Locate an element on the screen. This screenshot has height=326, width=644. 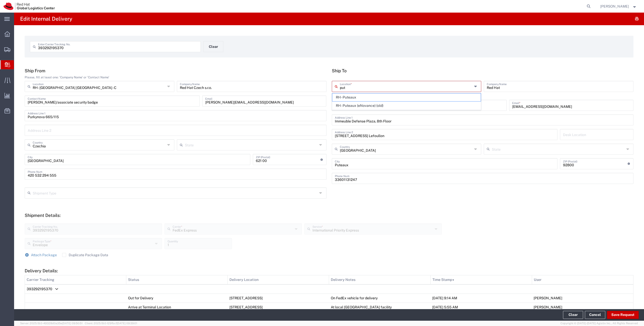
span: RH - Puteaux (eNovance) (old) is located at coordinates (406, 106).